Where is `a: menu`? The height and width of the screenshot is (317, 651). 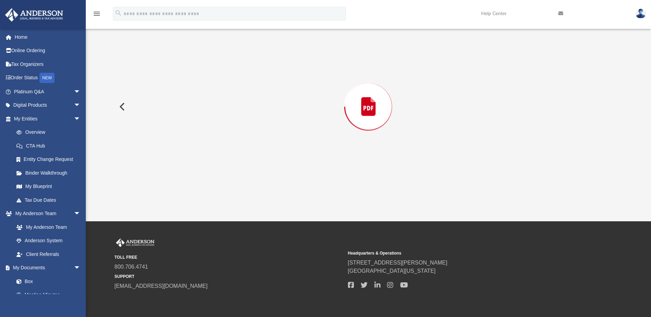
a: menu is located at coordinates (97, 15).